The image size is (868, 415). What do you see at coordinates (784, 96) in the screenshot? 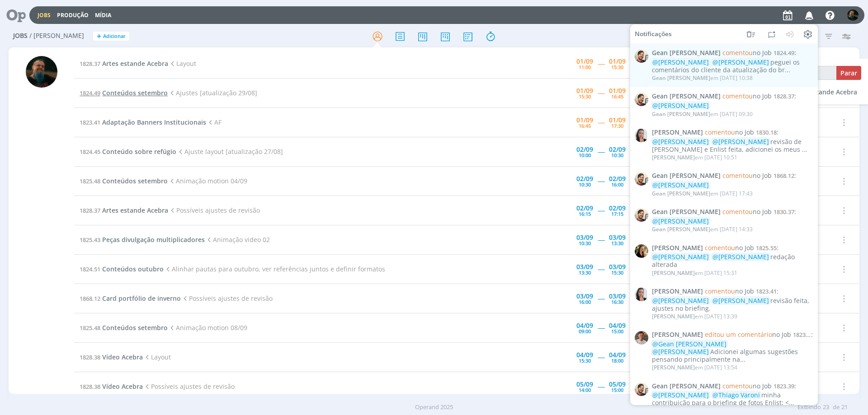
I see `span: 1828.37` at bounding box center [784, 96].